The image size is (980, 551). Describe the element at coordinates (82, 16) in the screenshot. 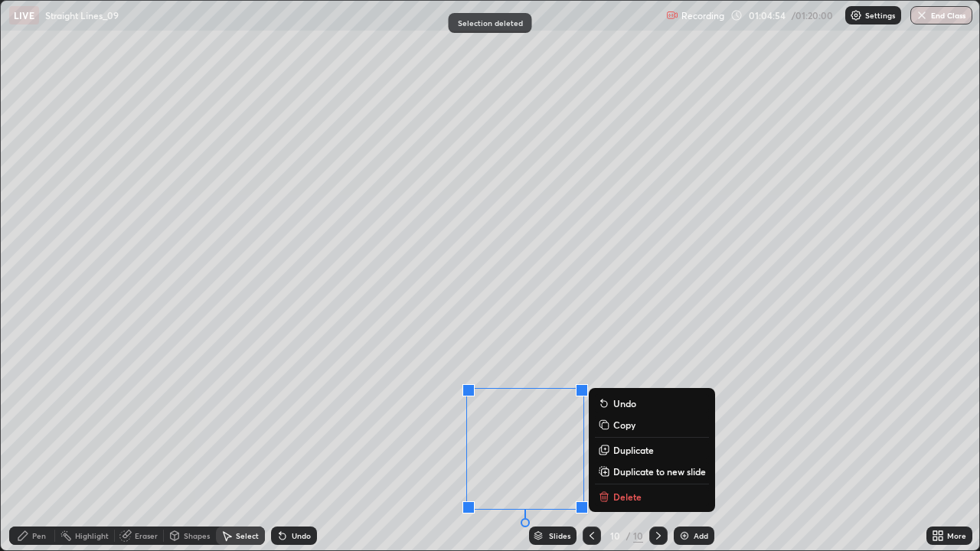

I see `p: Straight Lines_09` at that location.